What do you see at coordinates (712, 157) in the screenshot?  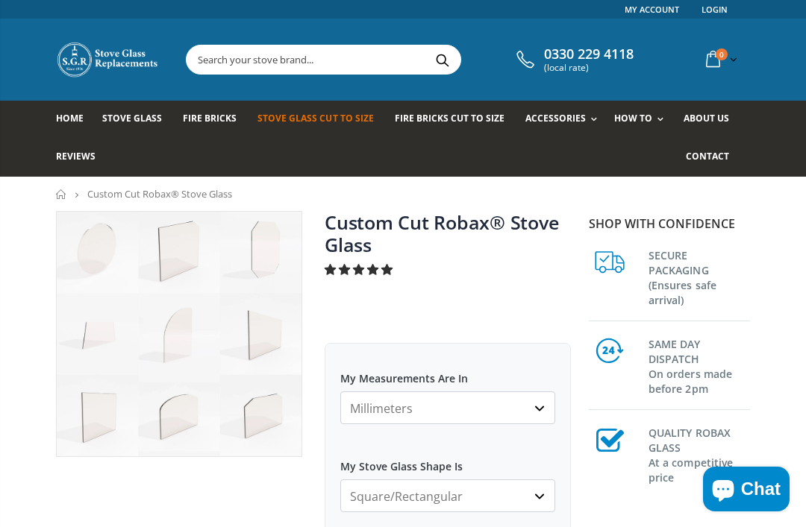 I see `a: Contact` at bounding box center [712, 157].